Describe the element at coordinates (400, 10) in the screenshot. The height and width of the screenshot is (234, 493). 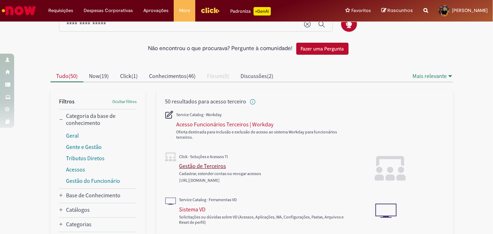
I see `span: Rascunhos` at that location.